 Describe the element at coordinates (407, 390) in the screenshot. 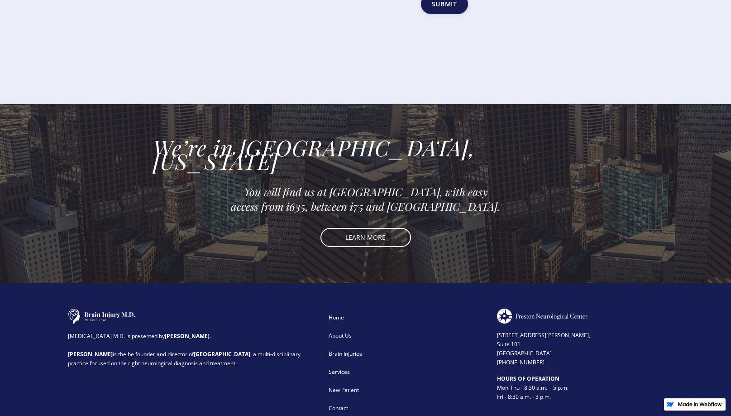

I see `a: New Patient` at that location.